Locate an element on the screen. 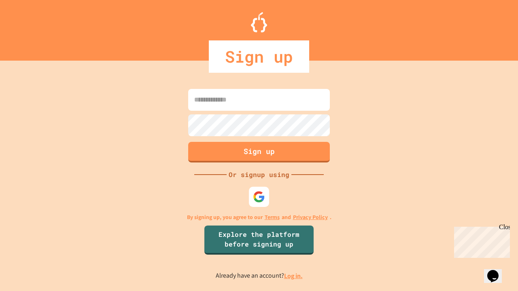  div: Sign up is located at coordinates (259, 57).